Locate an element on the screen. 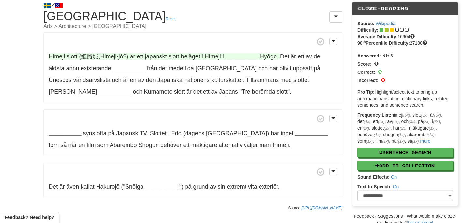 Image resolution: width=463 pixels, height=223 pixels. span: har is located at coordinates (275, 133).